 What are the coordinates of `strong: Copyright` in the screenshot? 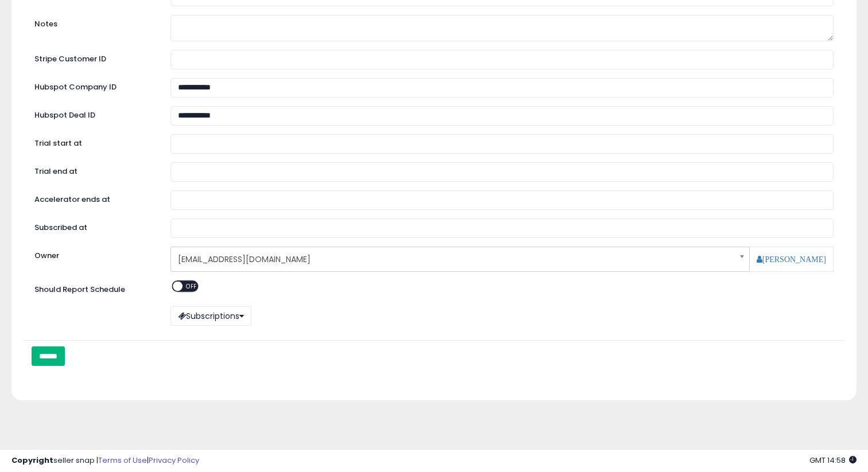 It's located at (32, 460).